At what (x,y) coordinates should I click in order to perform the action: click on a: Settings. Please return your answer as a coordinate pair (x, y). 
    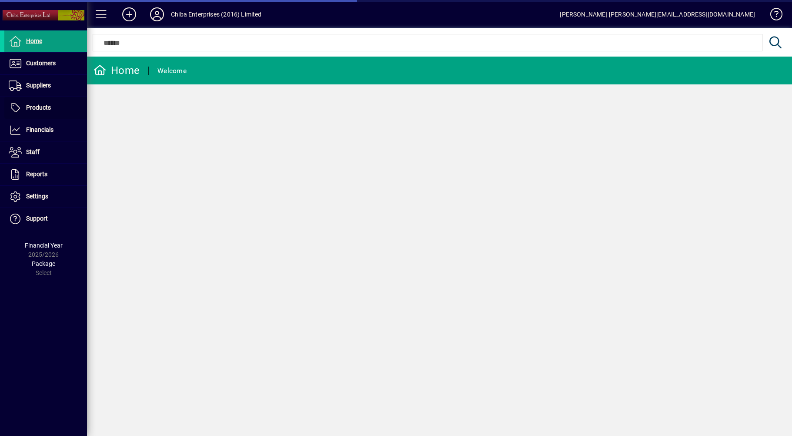
    Looking at the image, I should click on (46, 197).